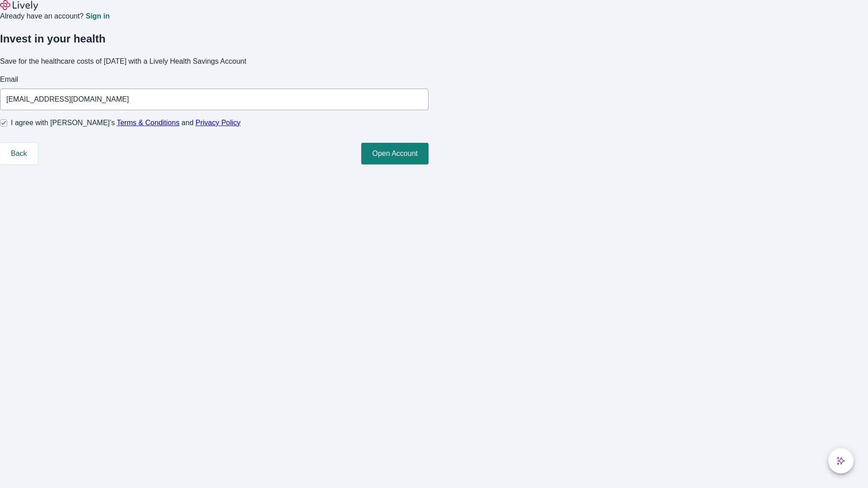 This screenshot has width=868, height=488. Describe the element at coordinates (841, 461) in the screenshot. I see `button: chat` at that location.